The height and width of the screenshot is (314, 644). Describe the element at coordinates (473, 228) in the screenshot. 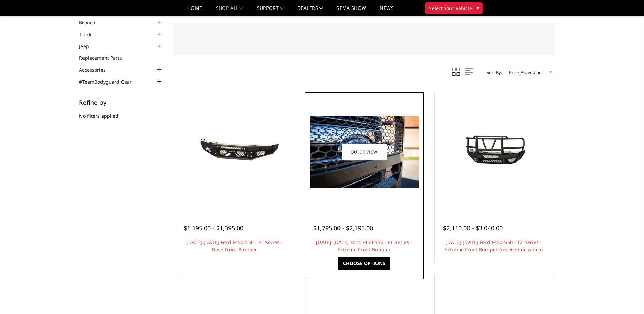

I see `span: $2,110.00 - $3,040.00` at that location.